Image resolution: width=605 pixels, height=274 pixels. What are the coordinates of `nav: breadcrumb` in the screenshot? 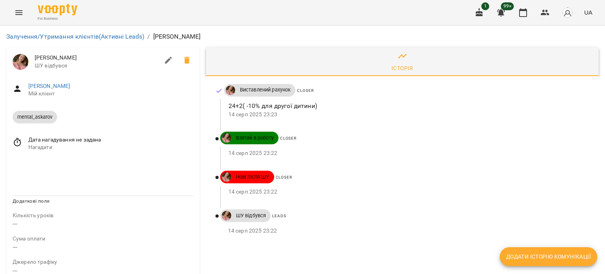 It's located at (302, 37).